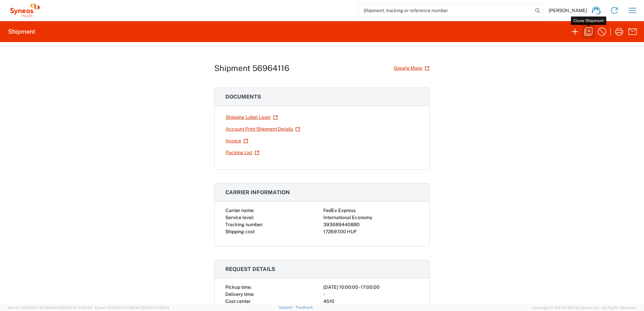 The image size is (644, 311). What do you see at coordinates (371, 231) in the screenshot?
I see `div: 172697.00 HUF` at bounding box center [371, 231].